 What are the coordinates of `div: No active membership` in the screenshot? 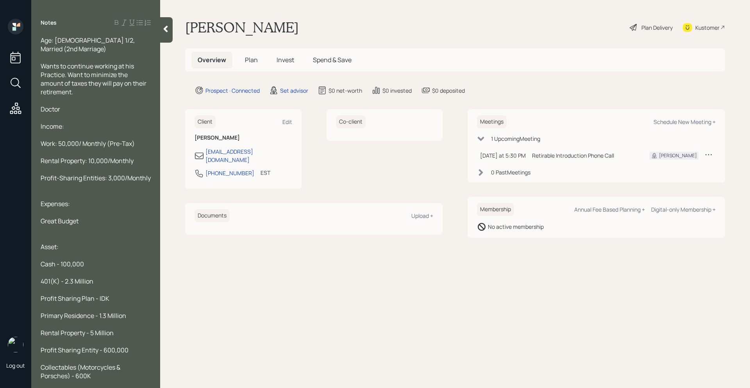 It's located at (516, 226).